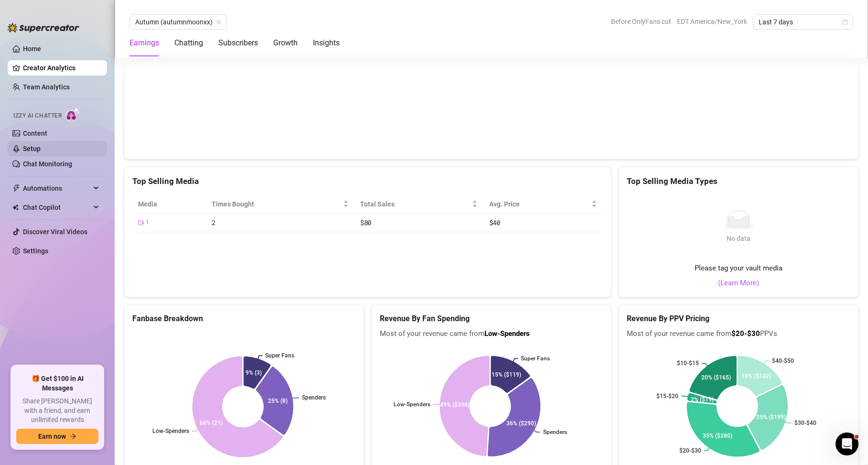 The height and width of the screenshot is (465, 868). What do you see at coordinates (32, 148) in the screenshot?
I see `a: Setup` at bounding box center [32, 148].